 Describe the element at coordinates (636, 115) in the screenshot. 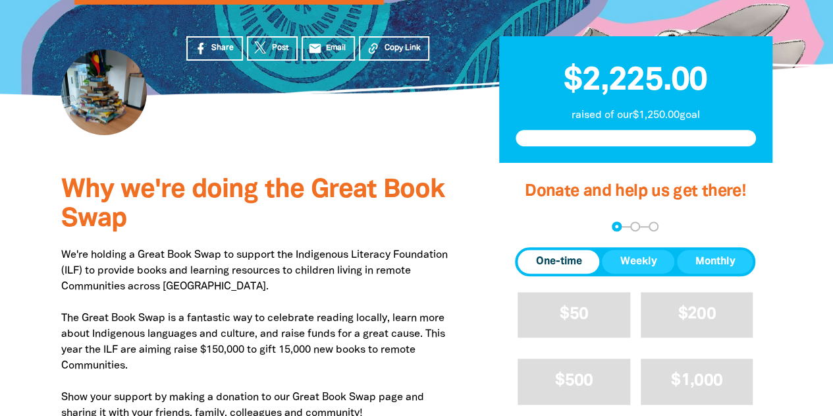

I see `p: raised of our $1,250.00 goal` at that location.